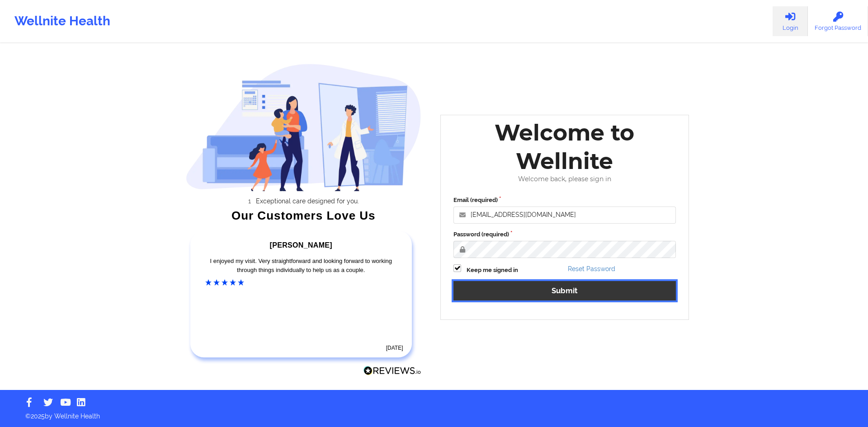 This screenshot has width=868, height=427. What do you see at coordinates (392, 370) in the screenshot?
I see `img: Reviews.io Logo` at bounding box center [392, 370].